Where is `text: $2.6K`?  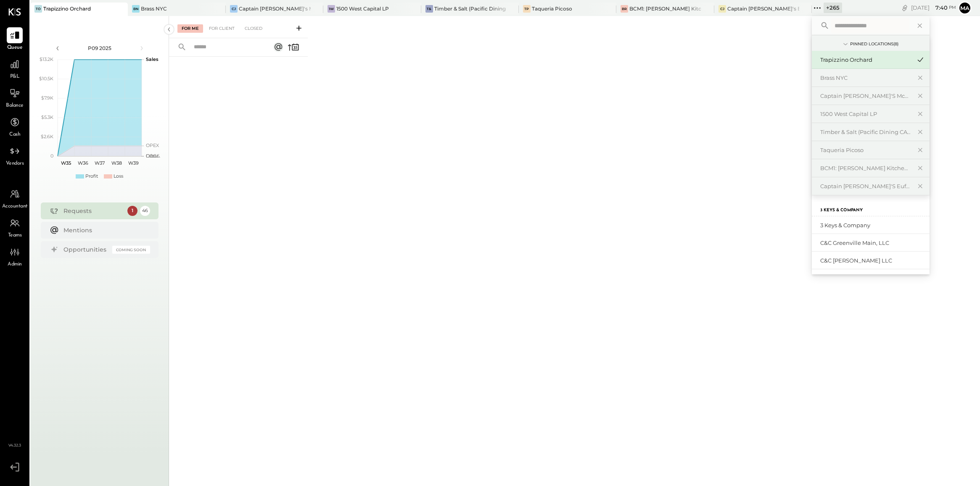 text: $2.6K is located at coordinates (47, 136).